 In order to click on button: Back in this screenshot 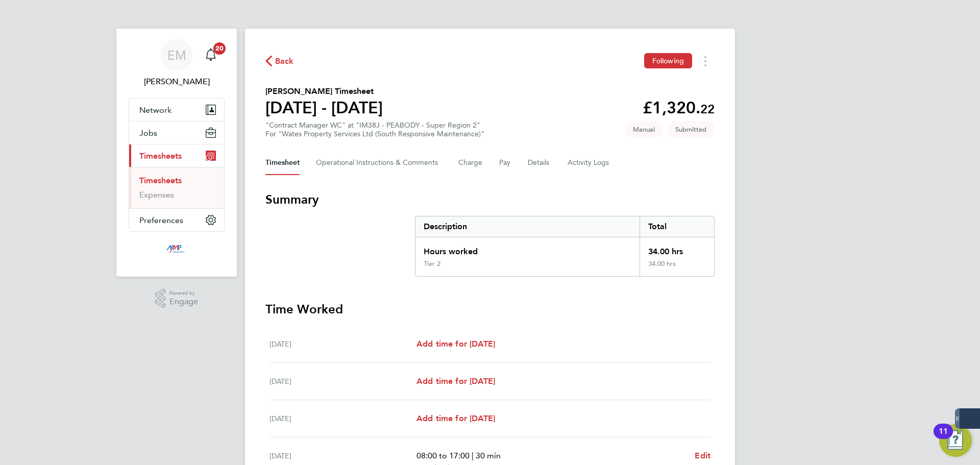, I will do `click(280, 61)`.